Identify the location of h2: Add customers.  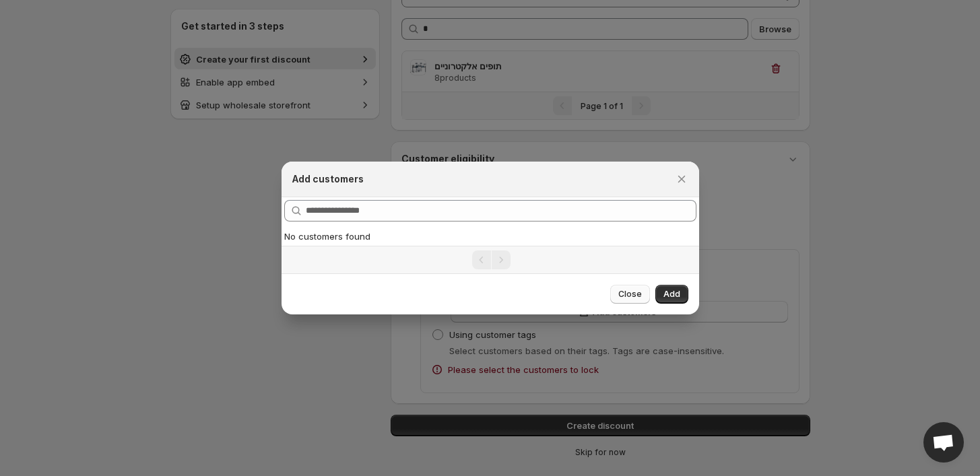
(328, 179).